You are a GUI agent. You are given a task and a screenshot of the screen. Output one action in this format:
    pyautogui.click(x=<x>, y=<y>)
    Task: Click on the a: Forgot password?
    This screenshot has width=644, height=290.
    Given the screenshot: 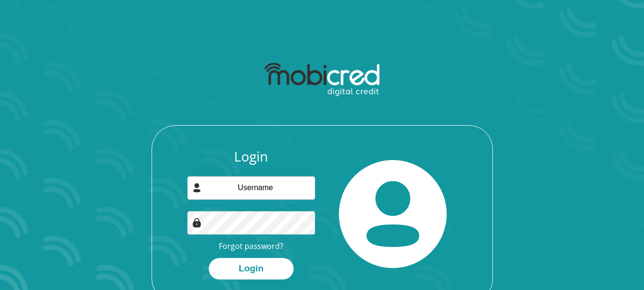 What is the action you would take?
    pyautogui.click(x=251, y=246)
    